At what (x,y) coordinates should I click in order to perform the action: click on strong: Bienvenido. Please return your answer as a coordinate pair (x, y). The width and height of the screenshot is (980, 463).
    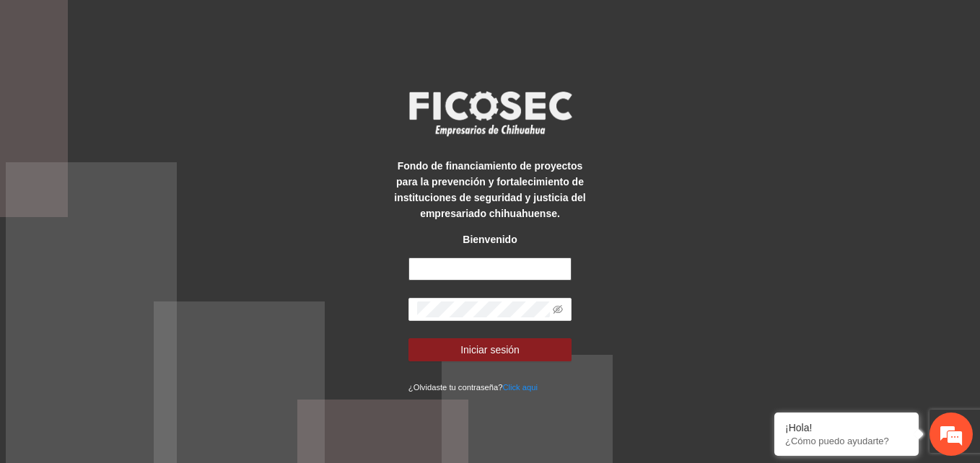
    Looking at the image, I should click on (490, 240).